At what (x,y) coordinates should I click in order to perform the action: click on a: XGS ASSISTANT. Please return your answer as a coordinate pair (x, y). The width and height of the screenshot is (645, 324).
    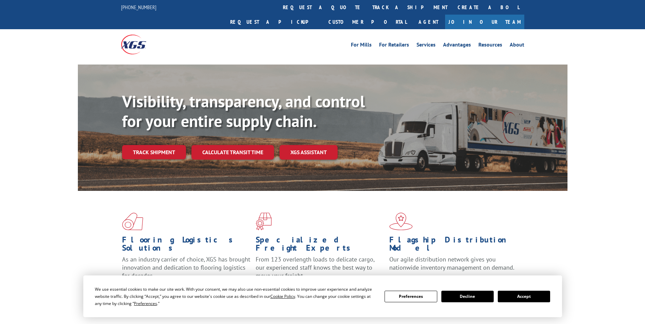
    Looking at the image, I should click on (308, 152).